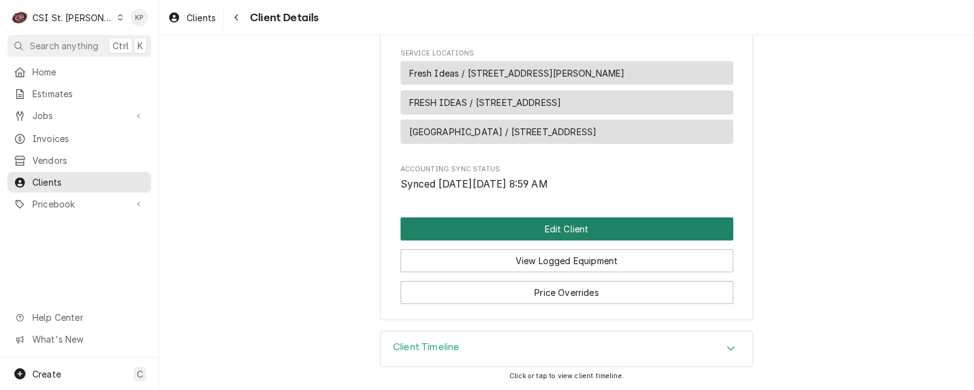 Image resolution: width=974 pixels, height=390 pixels. Describe the element at coordinates (236, 17) in the screenshot. I see `button: Navigate back` at that location.